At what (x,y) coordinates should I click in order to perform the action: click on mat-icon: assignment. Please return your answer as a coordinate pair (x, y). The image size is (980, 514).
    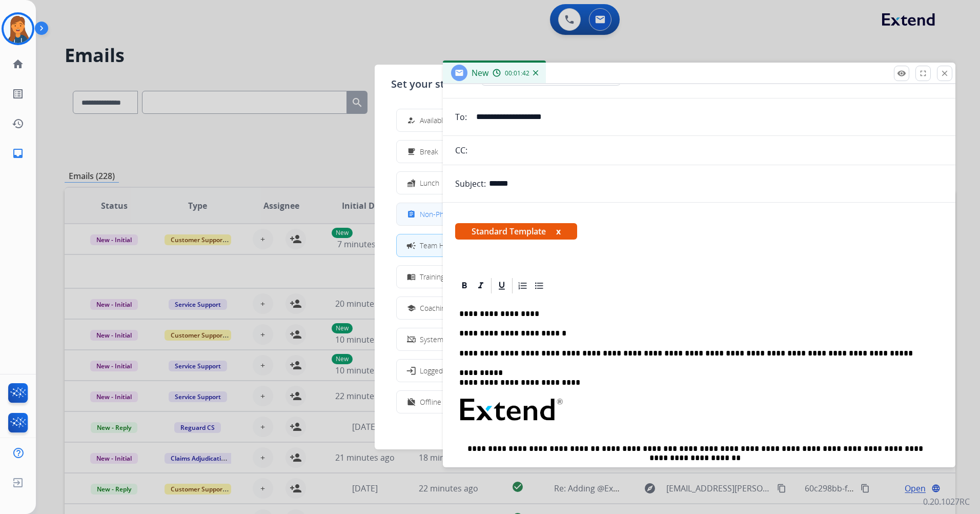
    Looking at the image, I should click on (411, 214).